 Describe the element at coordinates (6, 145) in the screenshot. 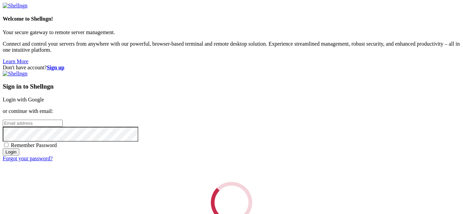

I see `input: Remember Password` at that location.